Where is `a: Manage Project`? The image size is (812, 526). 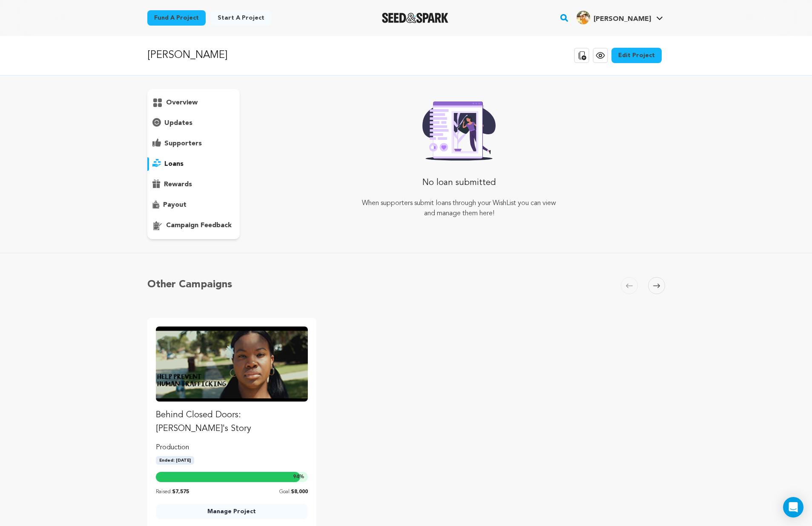
a: Manage Project is located at coordinates (231, 512).